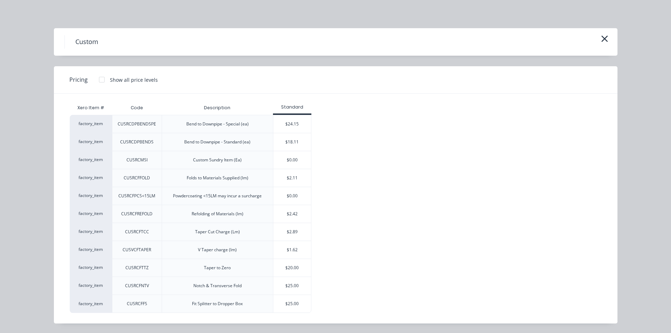 The width and height of the screenshot is (671, 333). I want to click on div: $2.11, so click(292, 178).